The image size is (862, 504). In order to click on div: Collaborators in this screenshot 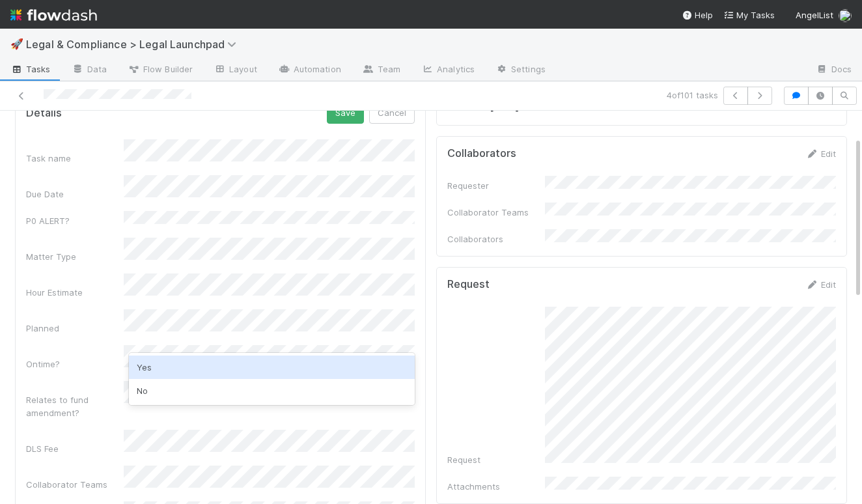, I will do `click(496, 239)`.